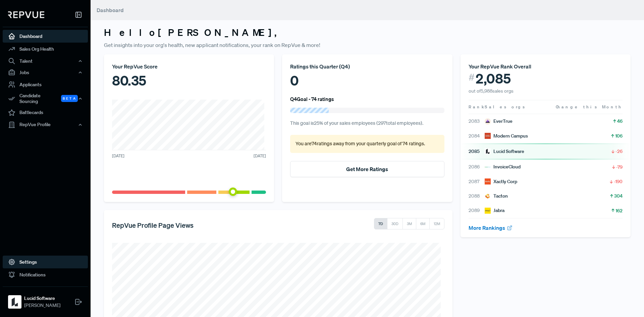 Image resolution: width=644 pixels, height=317 pixels. Describe the element at coordinates (395, 224) in the screenshot. I see `button: 30D` at that location.